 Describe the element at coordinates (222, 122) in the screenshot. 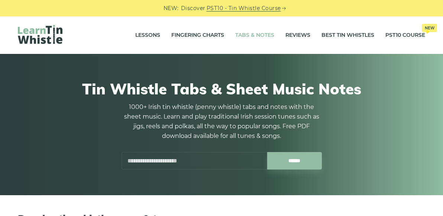

I see `p: 1000+ Irish tin whistle (penny whistle) tabs and notes with the sheet music. Learn and play tradi...` at that location.